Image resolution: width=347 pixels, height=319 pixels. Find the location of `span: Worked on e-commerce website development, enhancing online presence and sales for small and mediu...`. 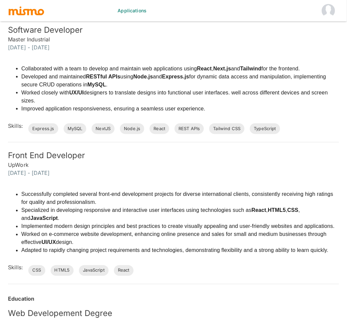

span: Worked on e-commerce website development, enhancing online presence and sales for small and mediu... is located at coordinates (174, 238).